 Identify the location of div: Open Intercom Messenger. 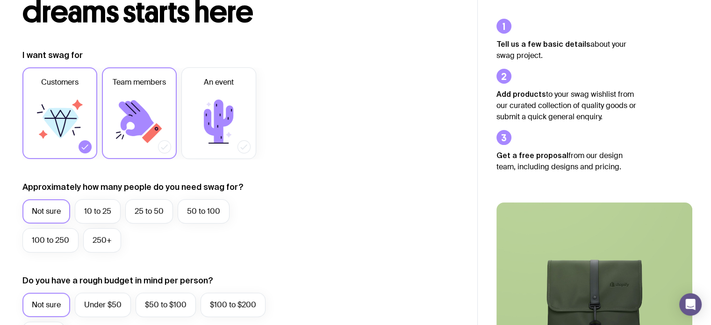
(690, 304).